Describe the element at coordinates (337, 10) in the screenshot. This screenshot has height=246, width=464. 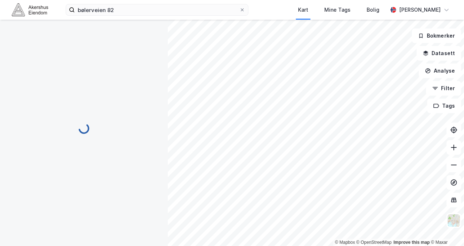
I see `div: Mine Tags` at that location.